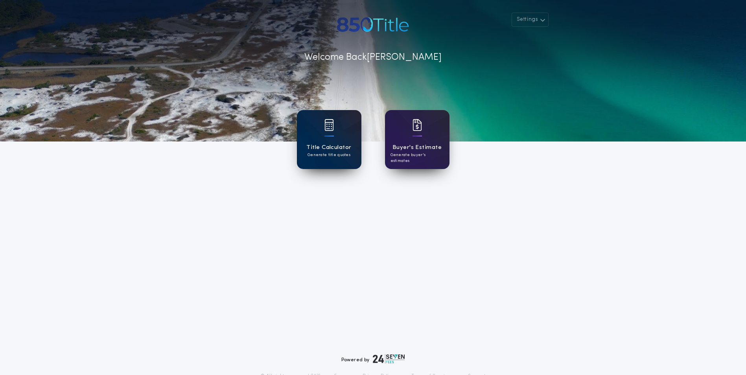  I want to click on h1: Title Calculator, so click(329, 147).